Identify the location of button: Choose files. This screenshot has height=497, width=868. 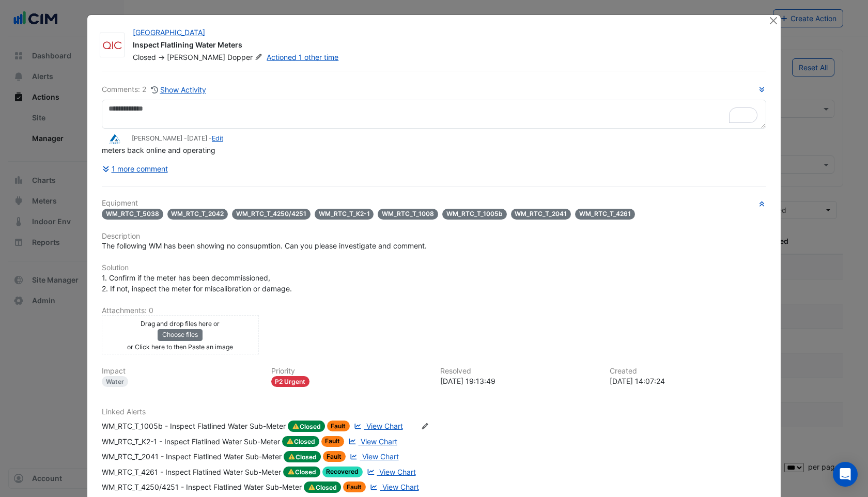
(180, 335).